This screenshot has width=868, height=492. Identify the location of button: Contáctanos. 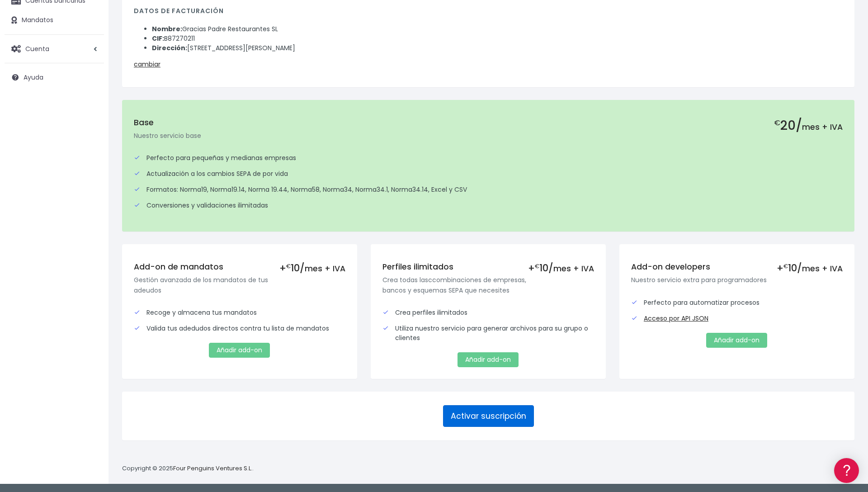
(91, 250).